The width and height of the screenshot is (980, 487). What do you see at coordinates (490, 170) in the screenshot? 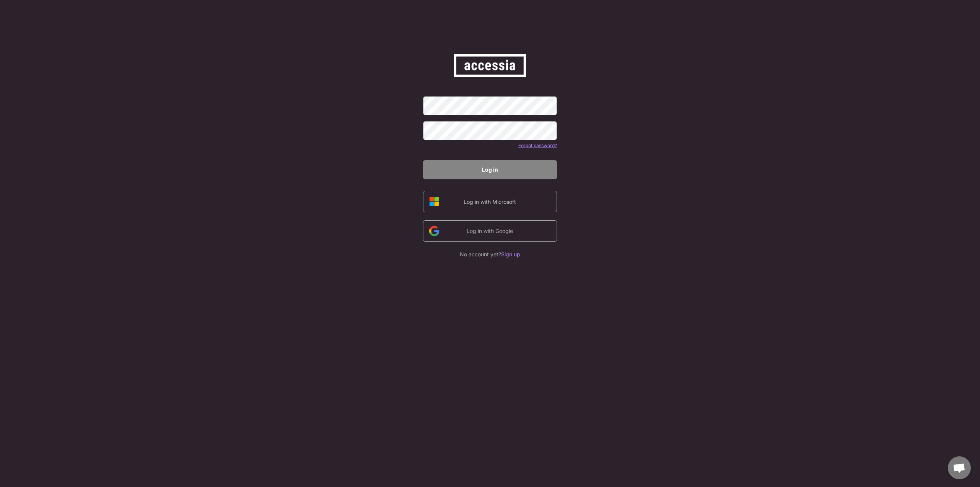
I see `button: Log in` at bounding box center [490, 170].